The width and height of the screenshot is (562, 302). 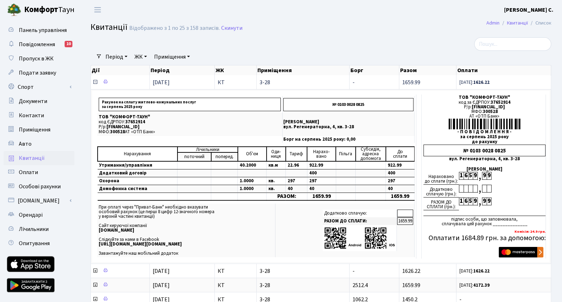 I want to click on a: Квитанції, so click(x=39, y=158).